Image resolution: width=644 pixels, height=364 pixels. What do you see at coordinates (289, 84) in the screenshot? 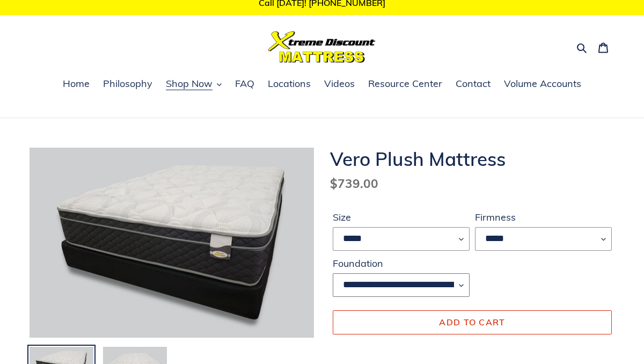
I see `span: Locations` at bounding box center [289, 84].